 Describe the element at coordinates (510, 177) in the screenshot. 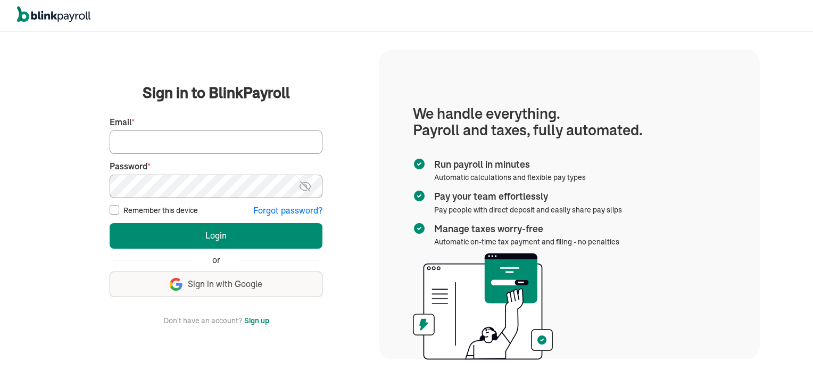

I see `span: Automatic calculations and flexible pay types` at that location.